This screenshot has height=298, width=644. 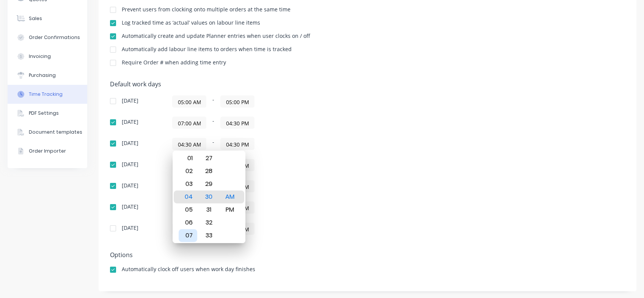 I want to click on div: Minute, so click(x=209, y=197).